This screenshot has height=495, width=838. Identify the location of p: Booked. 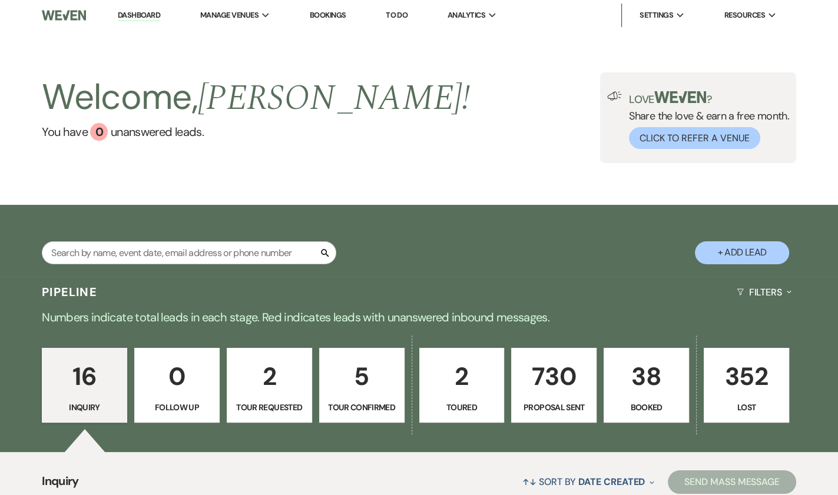
(646, 407).